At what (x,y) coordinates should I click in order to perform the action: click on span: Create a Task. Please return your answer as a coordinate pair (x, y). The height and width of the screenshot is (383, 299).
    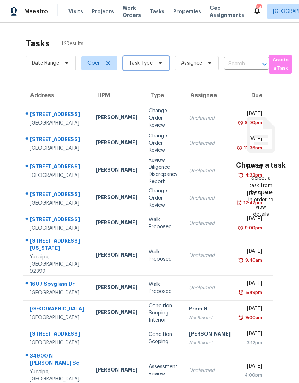
    Looking at the image, I should click on (281, 64).